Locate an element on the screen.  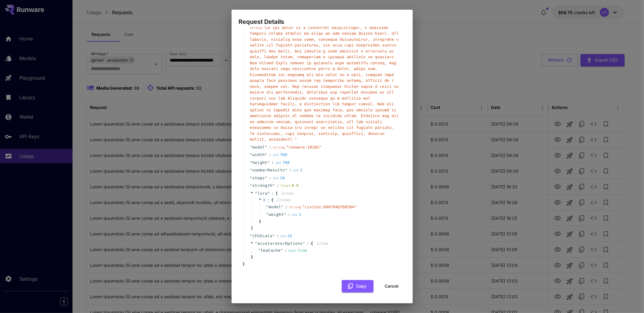
span: acceleratorOptions is located at coordinates (280, 243).